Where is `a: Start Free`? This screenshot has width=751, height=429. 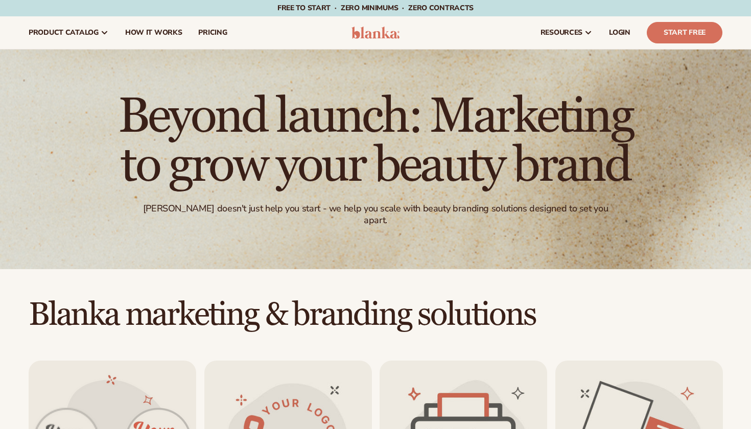
a: Start Free is located at coordinates (685, 33).